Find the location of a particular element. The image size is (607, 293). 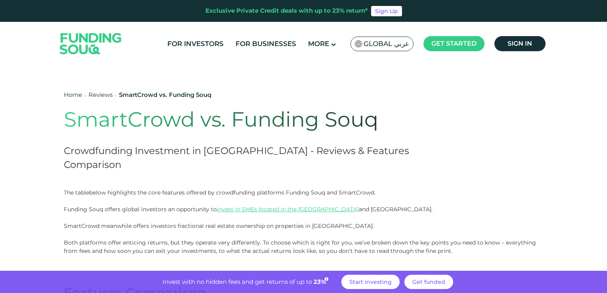

p: The tablebelow highlights the core features offered by crowdfunding platforms Funding Souq and Sm... is located at coordinates (304, 192).